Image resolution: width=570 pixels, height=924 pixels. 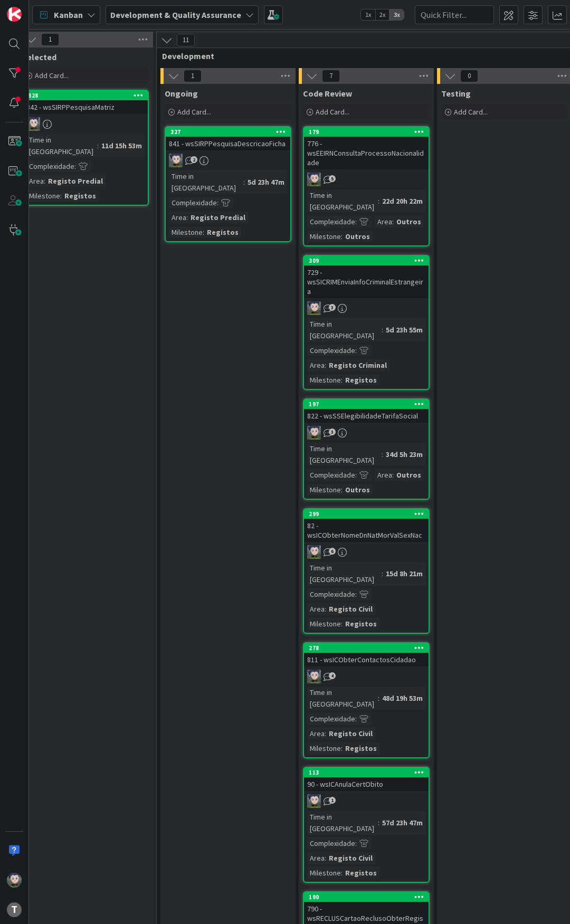 What do you see at coordinates (366, 660) in the screenshot?
I see `div: 811 - wsICObterContactosCidadao` at bounding box center [366, 660].